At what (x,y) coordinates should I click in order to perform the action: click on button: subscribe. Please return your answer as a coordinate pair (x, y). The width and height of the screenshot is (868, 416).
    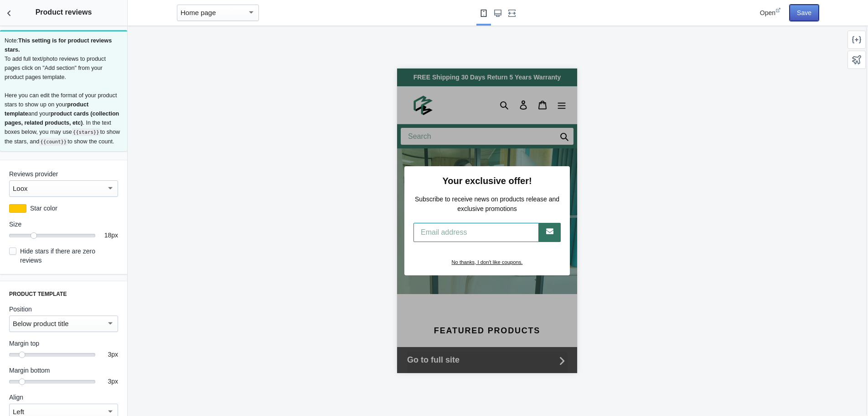
    Looking at the image, I should click on (153, 164).